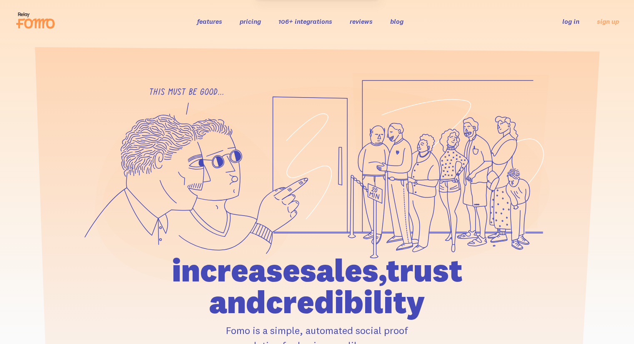 The width and height of the screenshot is (634, 344). Describe the element at coordinates (317, 286) in the screenshot. I see `h1: increase sales, trust and credibility` at that location.